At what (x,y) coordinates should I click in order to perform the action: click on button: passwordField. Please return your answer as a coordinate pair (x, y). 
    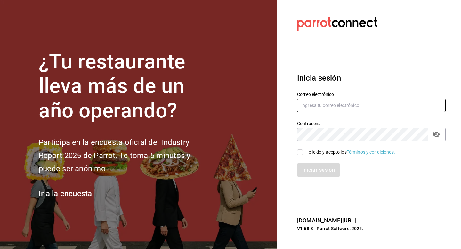
    Looking at the image, I should click on (436, 134).